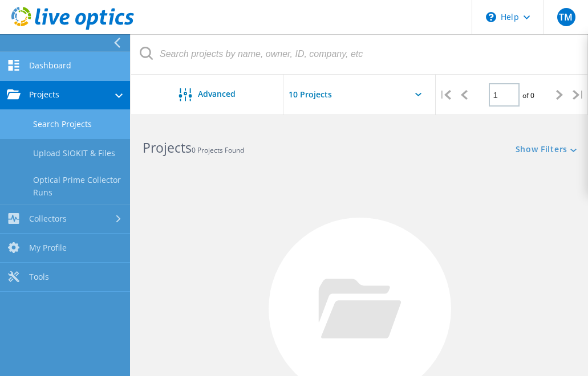  Describe the element at coordinates (546, 150) in the screenshot. I see `a: Show Filters` at that location.